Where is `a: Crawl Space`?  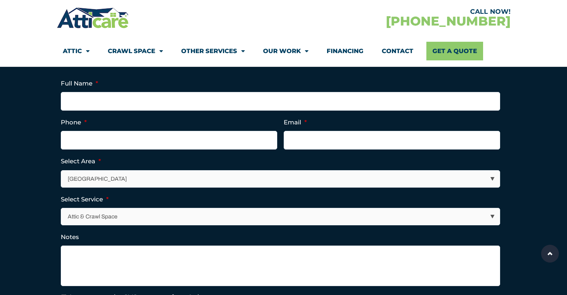
a: Crawl Space is located at coordinates (135, 51).